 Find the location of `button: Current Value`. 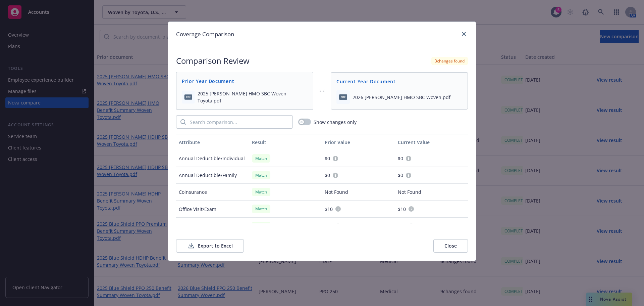

button: Current Value is located at coordinates (432, 142).